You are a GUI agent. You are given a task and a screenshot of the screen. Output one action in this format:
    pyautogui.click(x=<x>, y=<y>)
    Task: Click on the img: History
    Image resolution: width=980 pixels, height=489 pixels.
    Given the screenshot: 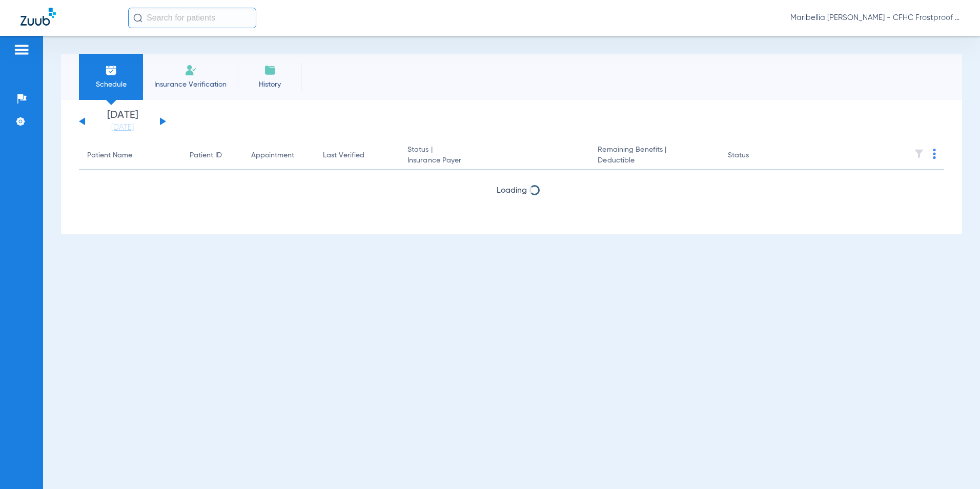 What is the action you would take?
    pyautogui.click(x=270, y=70)
    